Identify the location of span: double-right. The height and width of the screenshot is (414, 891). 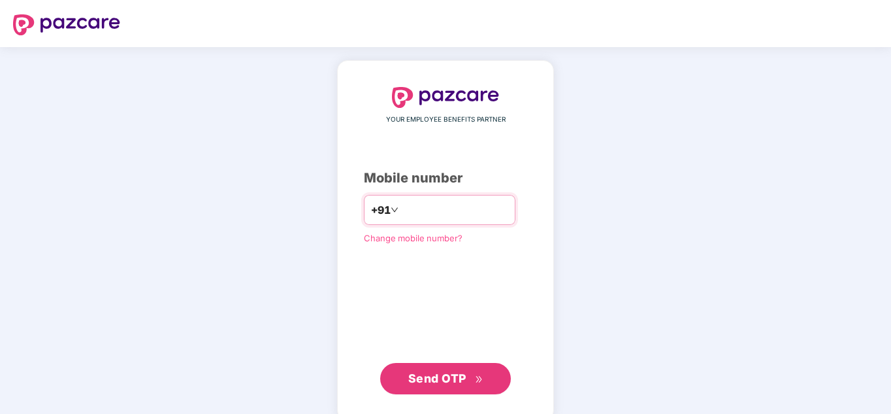
(479, 379).